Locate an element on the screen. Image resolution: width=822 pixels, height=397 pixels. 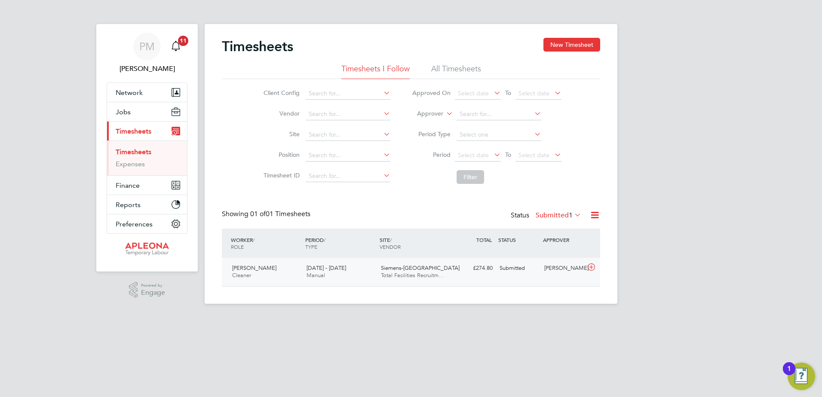
span: Reports is located at coordinates (128, 205).